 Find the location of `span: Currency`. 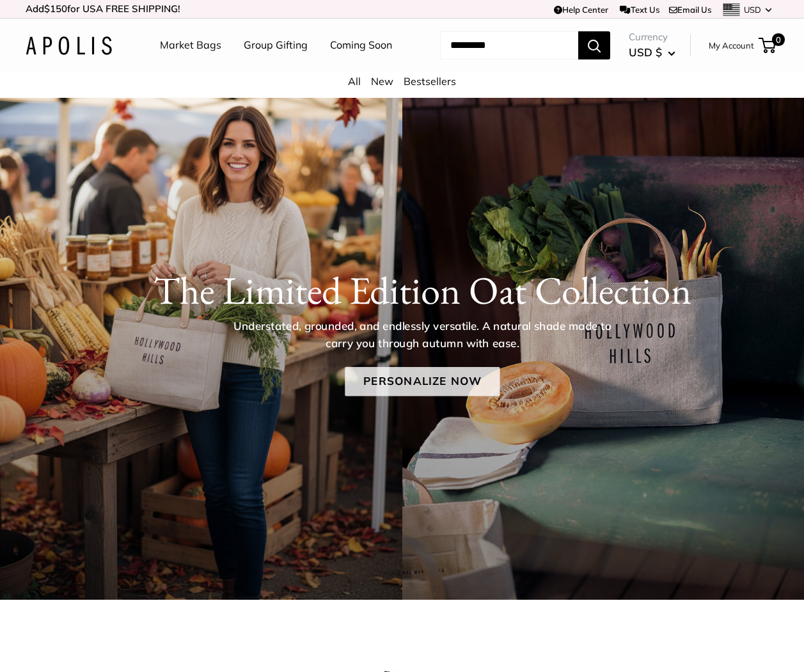

span: Currency is located at coordinates (651, 37).